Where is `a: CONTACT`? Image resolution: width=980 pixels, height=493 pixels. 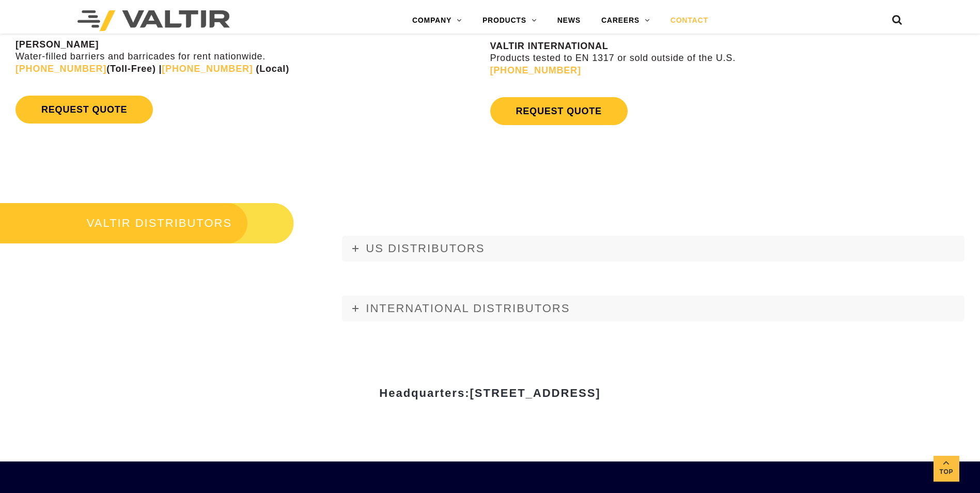
a: CONTACT is located at coordinates (689, 21).